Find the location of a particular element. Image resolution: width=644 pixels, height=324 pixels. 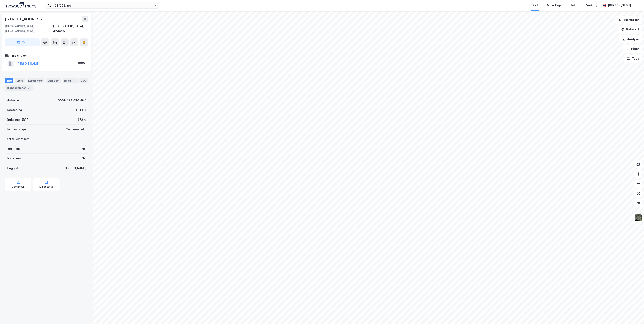

div: Eiere is located at coordinates (20, 81).